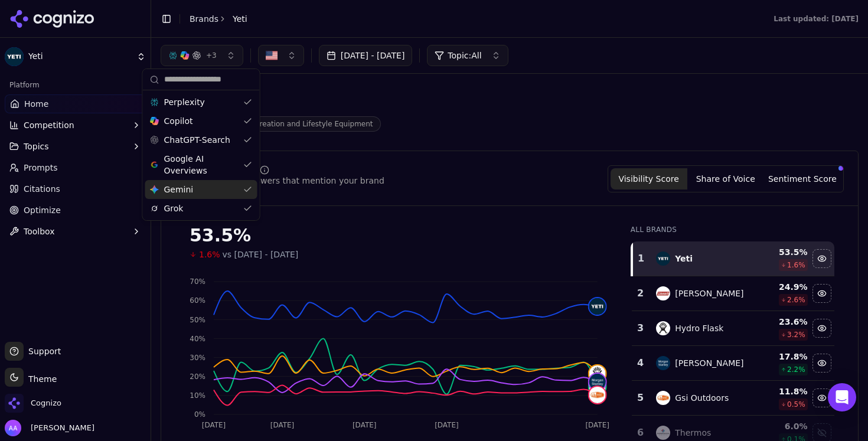 The height and width of the screenshot is (441, 868). Describe the element at coordinates (781, 252) in the screenshot. I see `div: 53.5 %` at that location.